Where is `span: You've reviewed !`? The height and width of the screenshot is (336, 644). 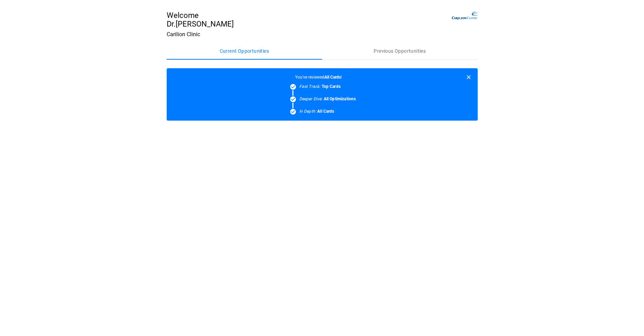
span: You've reviewed ! is located at coordinates (318, 77).